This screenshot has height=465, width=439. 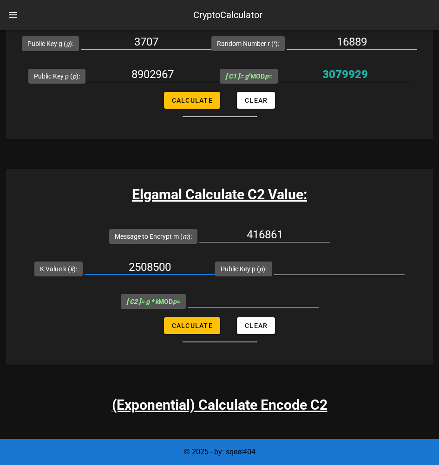 What do you see at coordinates (219, 404) in the screenshot?
I see `h3: (Exponential) Calculate Encode C2` at bounding box center [219, 404].